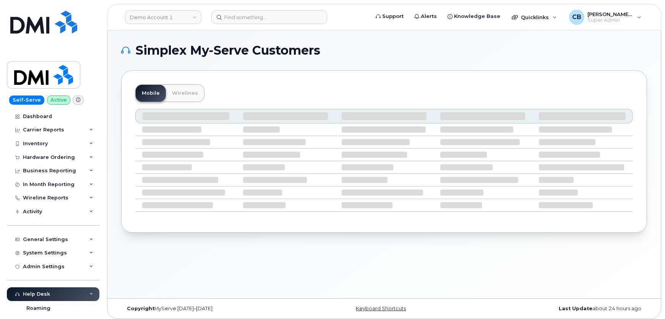 This screenshot has height=319, width=665. What do you see at coordinates (576, 309) in the screenshot?
I see `strong: Last Update` at bounding box center [576, 309].